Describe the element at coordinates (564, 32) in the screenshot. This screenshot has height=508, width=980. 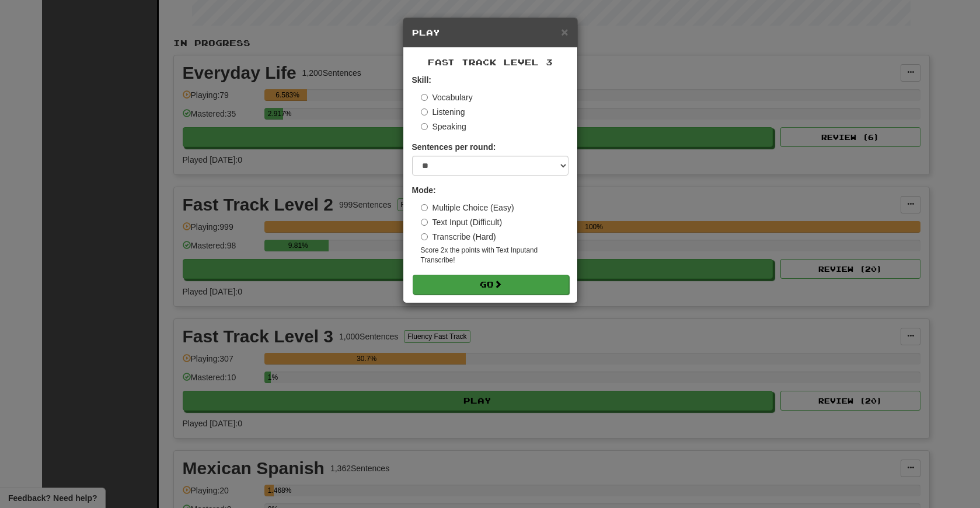
I see `button: Close` at that location.